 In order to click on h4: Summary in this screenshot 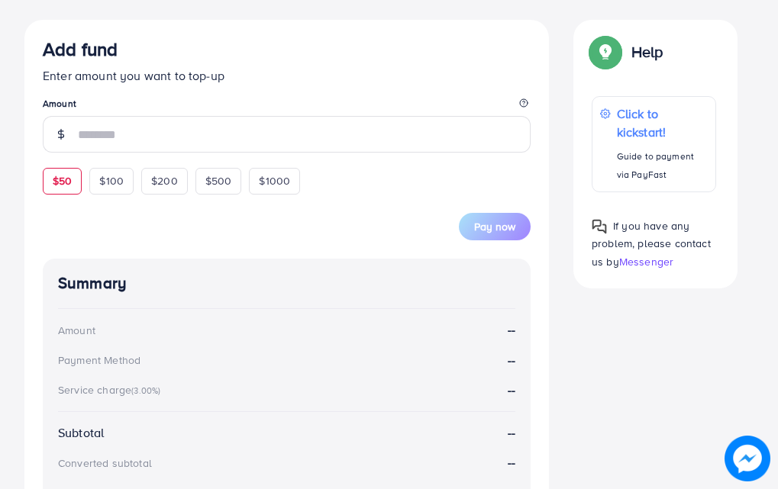, I will do `click(286, 283)`.